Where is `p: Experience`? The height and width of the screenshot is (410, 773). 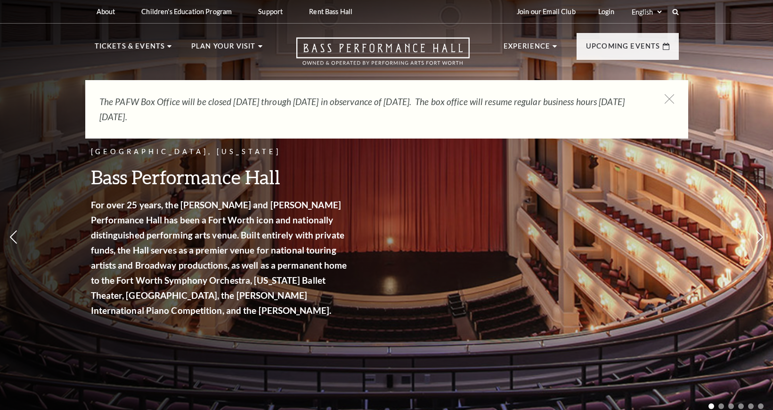
p: Experience is located at coordinates (527, 49).